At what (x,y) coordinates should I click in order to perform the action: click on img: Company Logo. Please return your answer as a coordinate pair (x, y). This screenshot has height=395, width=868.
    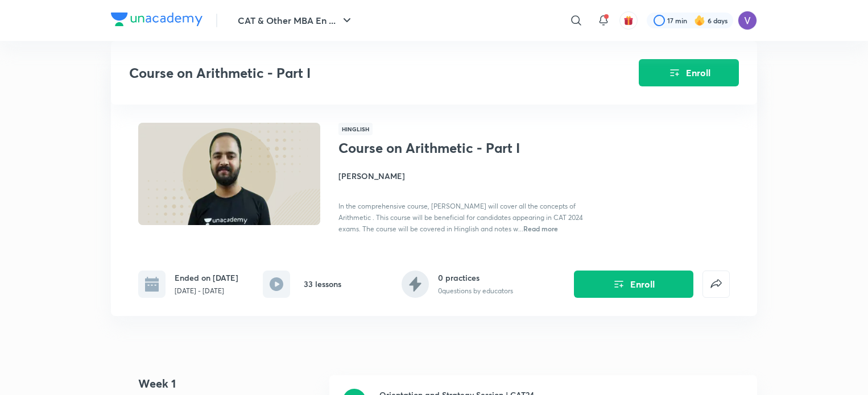
    Looking at the image, I should click on (156, 20).